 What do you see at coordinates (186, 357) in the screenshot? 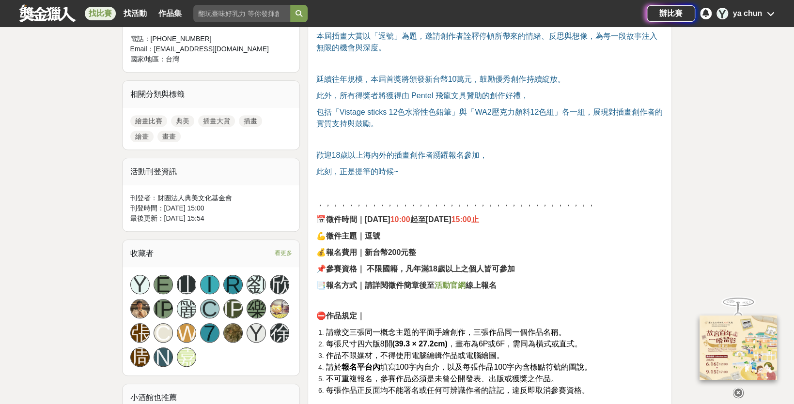
I see `div: 嘉` at bounding box center [186, 357].